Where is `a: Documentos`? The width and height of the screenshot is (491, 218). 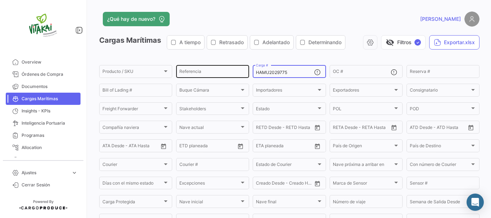 a: Documentos is located at coordinates (43, 87).